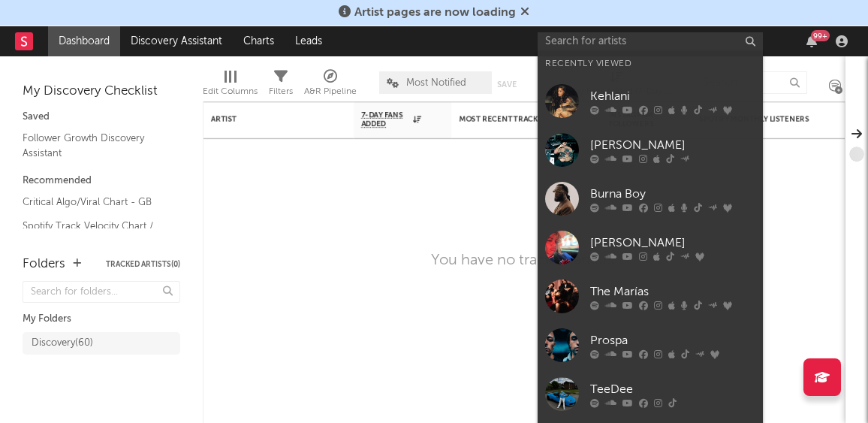 The image size is (868, 423). Describe the element at coordinates (62, 343) in the screenshot. I see `div: Discovery ( 60 )` at that location.